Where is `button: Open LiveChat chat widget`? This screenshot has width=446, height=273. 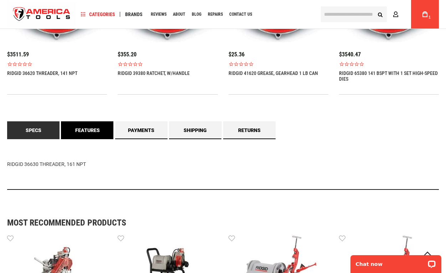 button: Open LiveChat chat widget is located at coordinates (86, 14).